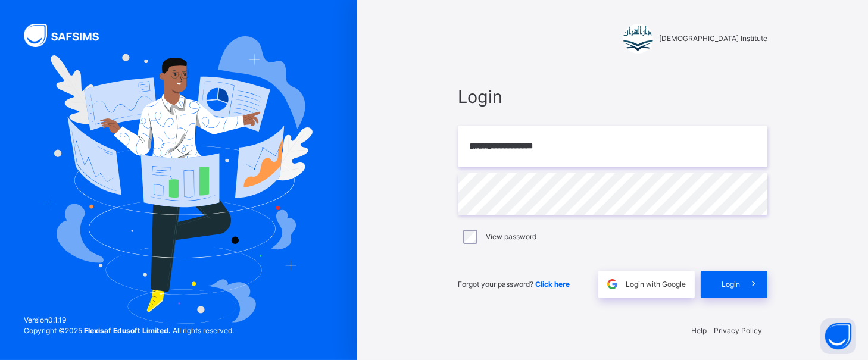 The height and width of the screenshot is (360, 868). I want to click on span: Version 0.1.19, so click(128, 321).